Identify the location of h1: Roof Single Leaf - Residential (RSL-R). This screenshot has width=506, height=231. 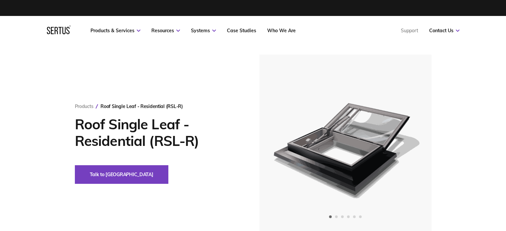
(157, 133).